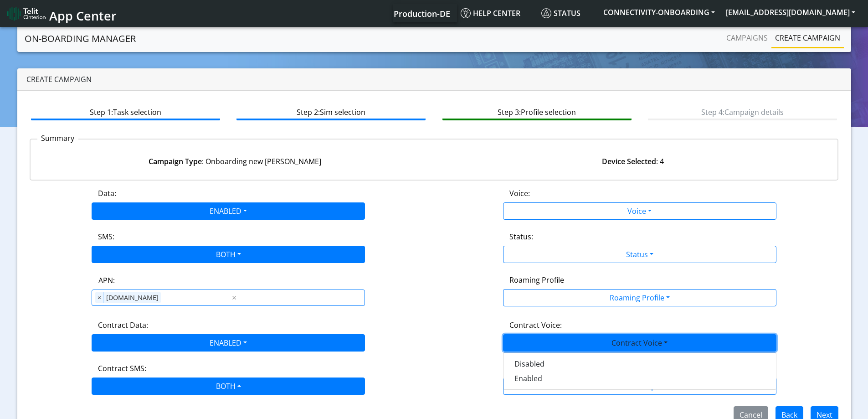 Image resolution: width=868 pixels, height=419 pixels. I want to click on span: Production-DE, so click(422, 14).